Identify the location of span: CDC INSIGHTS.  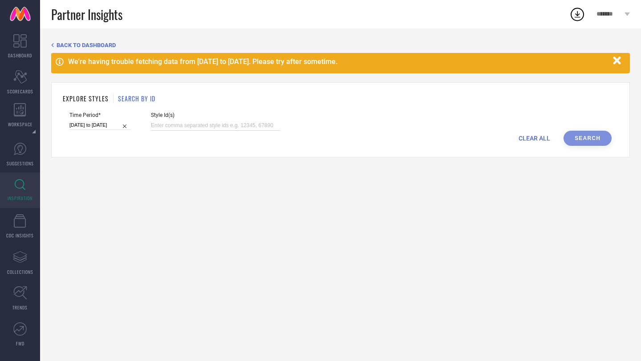
(20, 235).